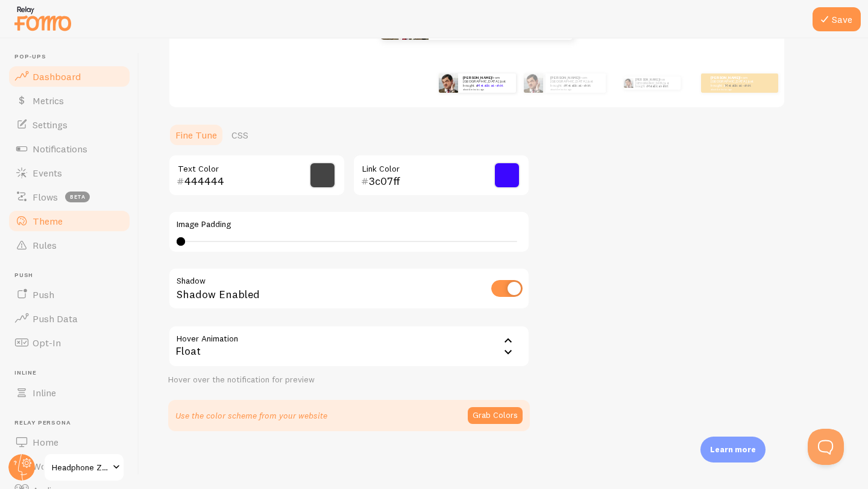 Image resolution: width=868 pixels, height=489 pixels. I want to click on a: Push, so click(70, 295).